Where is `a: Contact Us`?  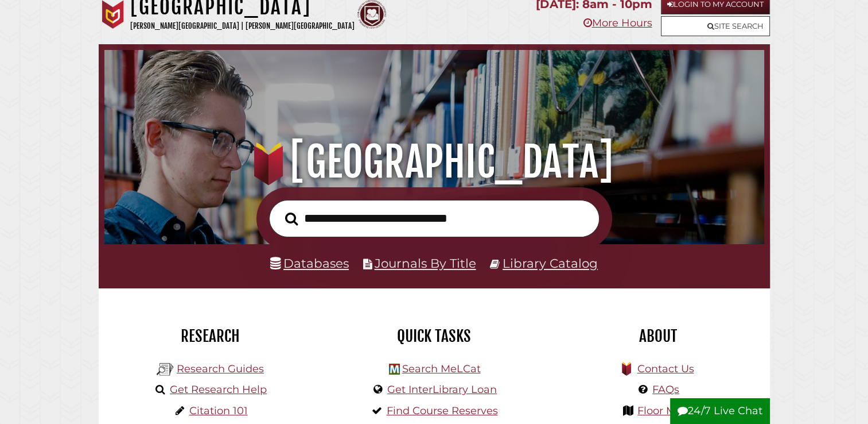
a: Contact Us is located at coordinates (665, 369).